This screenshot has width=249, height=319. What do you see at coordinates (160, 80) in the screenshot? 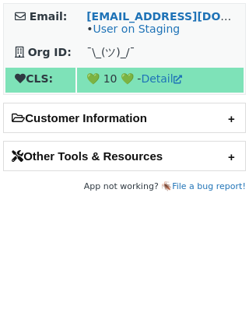
I see `td: 💚 10 💚 -` at bounding box center [160, 80].